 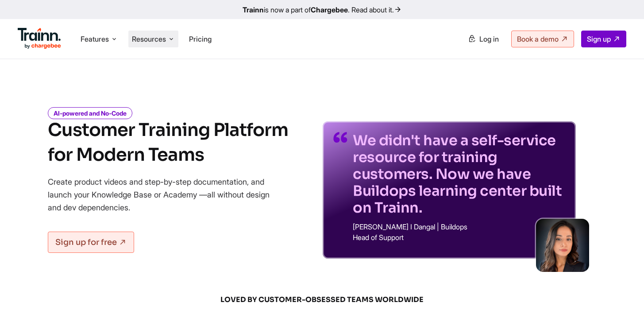 What do you see at coordinates (340, 137) in the screenshot?
I see `img: quotes-purple.41a7099.svg` at bounding box center [340, 137].